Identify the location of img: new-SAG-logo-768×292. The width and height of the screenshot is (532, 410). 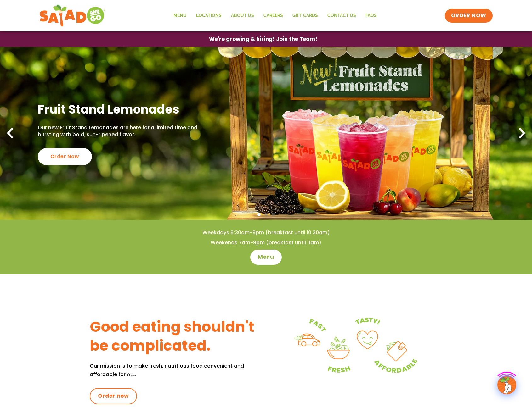
(72, 16).